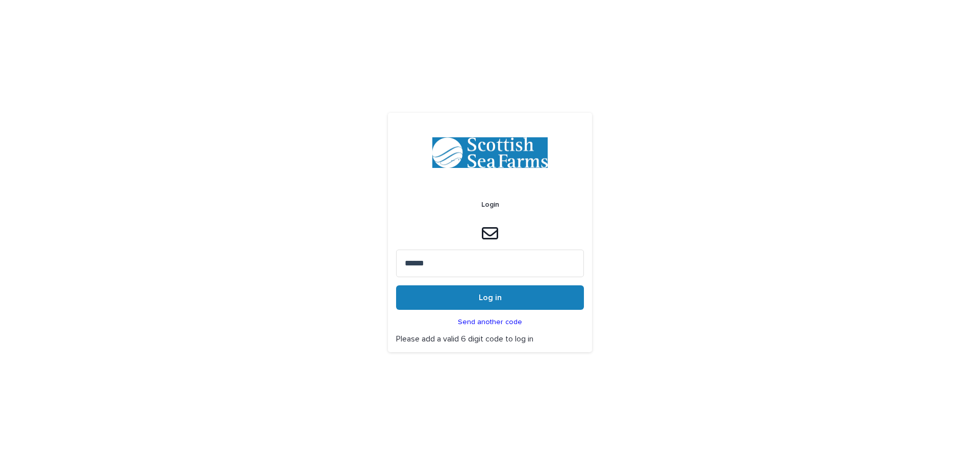  Describe the element at coordinates (489, 153) in the screenshot. I see `img: bPIBxiqnSb2ggTQWdOVV` at that location.